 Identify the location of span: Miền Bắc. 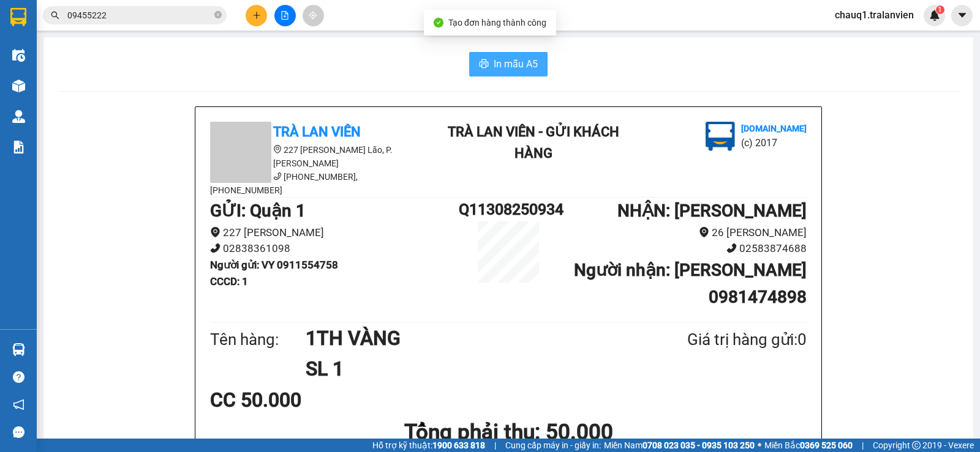
(808, 446).